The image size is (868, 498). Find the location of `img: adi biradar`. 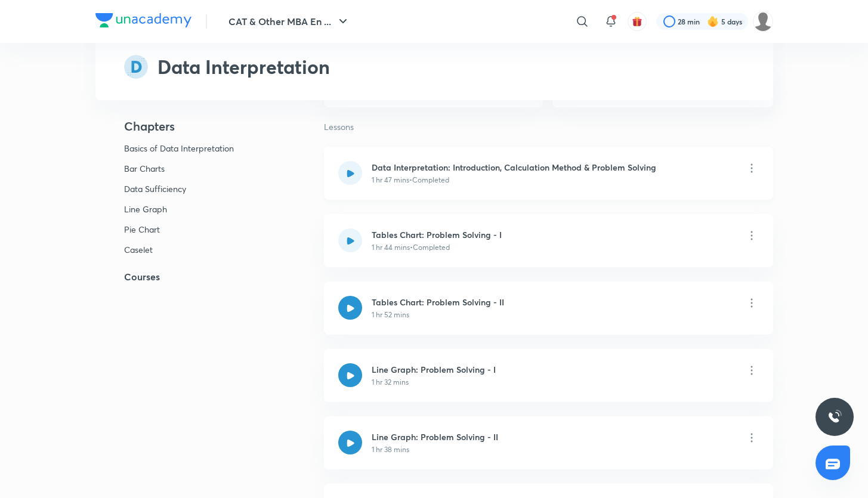

img: adi biradar is located at coordinates (763, 22).